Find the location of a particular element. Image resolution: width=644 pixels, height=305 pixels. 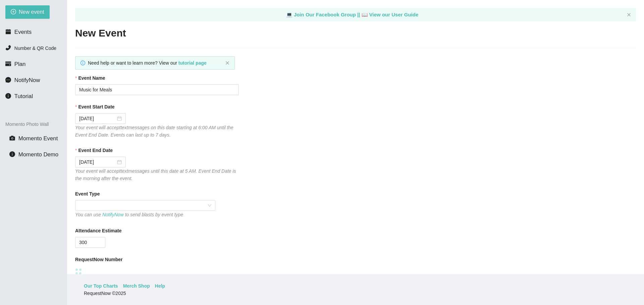

i: Your event will accept text messages on this date starting at 6:00 AM until the Event End Date. E... is located at coordinates (154, 131).